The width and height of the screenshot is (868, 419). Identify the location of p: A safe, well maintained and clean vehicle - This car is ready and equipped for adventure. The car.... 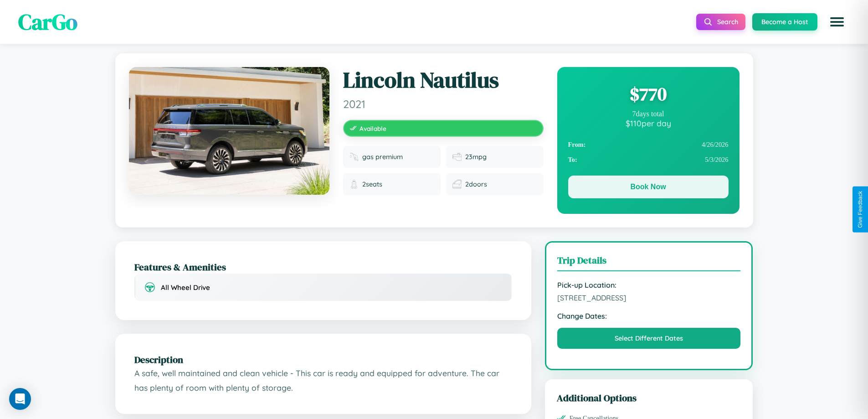
(323, 381).